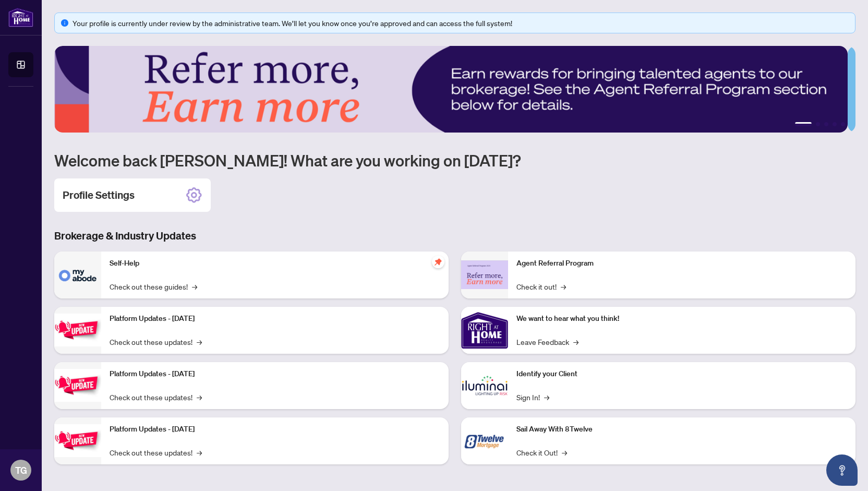  I want to click on img: logo, so click(21, 17).